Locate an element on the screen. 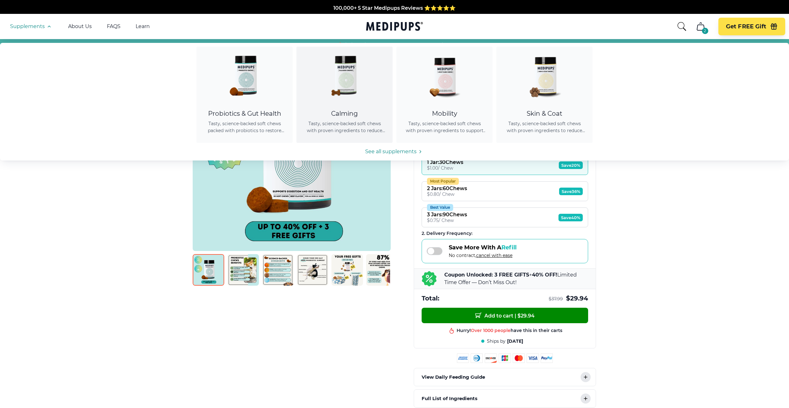  div: Mobility is located at coordinates (445, 114).